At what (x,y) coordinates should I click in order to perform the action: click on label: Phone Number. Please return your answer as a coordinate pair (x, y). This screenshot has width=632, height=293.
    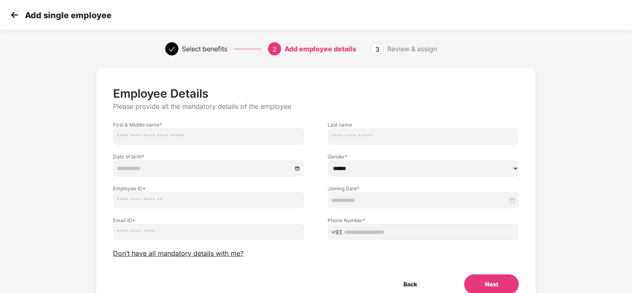
    Looking at the image, I should click on (423, 220).